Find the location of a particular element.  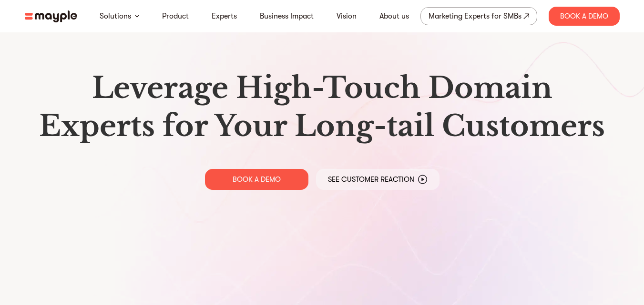

a: Vision is located at coordinates (347, 16).